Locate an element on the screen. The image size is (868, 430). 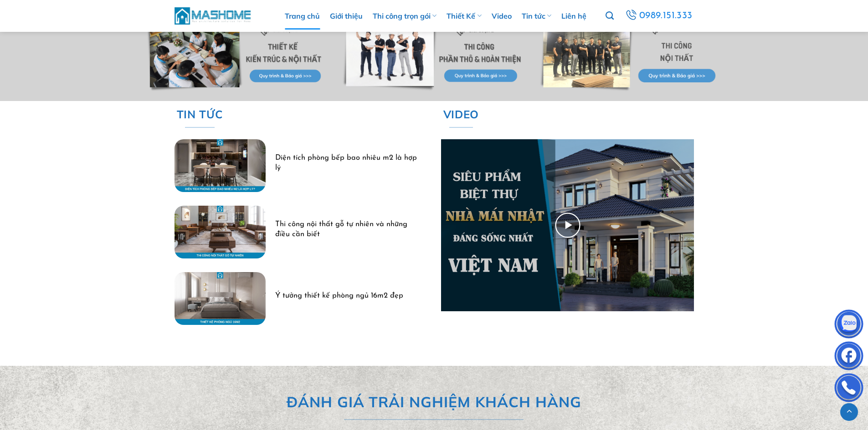
img: Trang chủ 39 is located at coordinates (236, 53).